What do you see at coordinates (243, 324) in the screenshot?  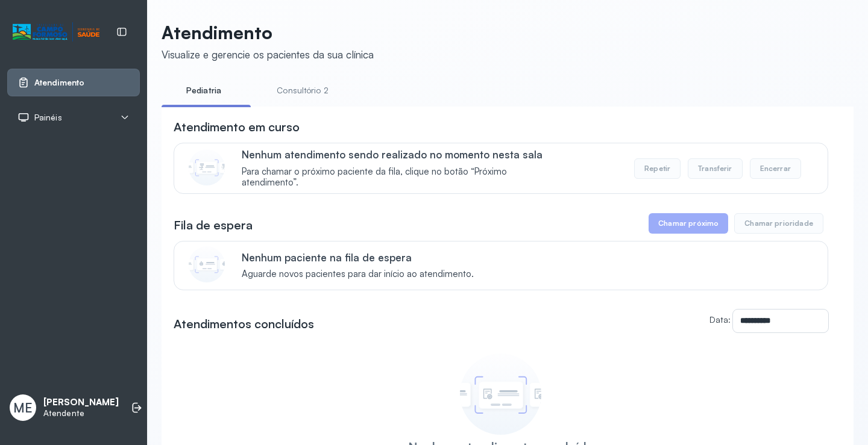 I see `h3: Atendimentos concluídos` at bounding box center [243, 324].